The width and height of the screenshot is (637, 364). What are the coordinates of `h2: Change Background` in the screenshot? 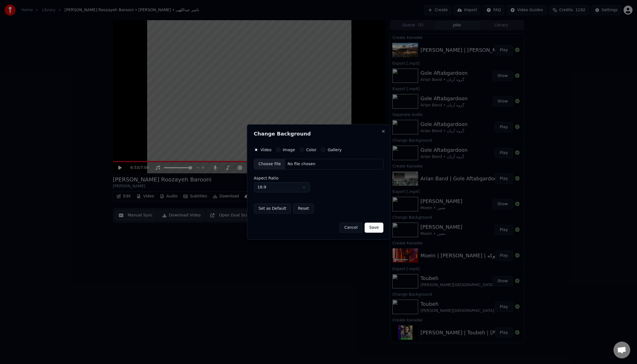 It's located at (318, 134).